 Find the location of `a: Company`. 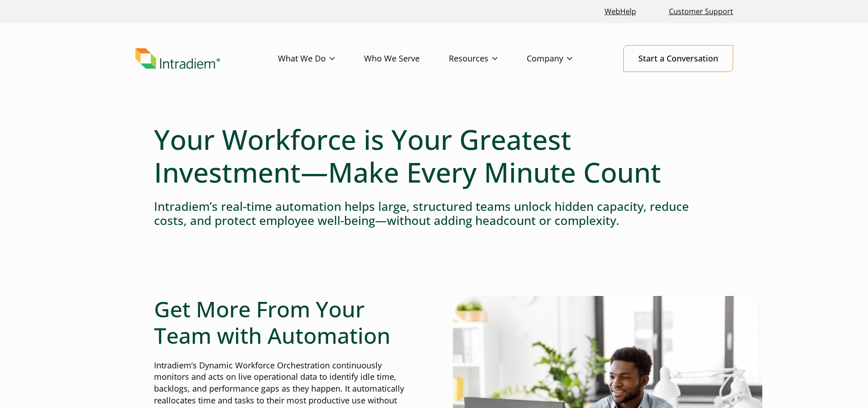

a: Company is located at coordinates (564, 58).